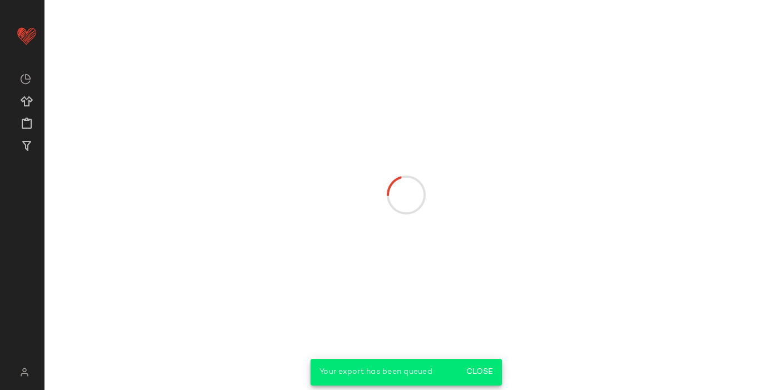 This screenshot has height=390, width=768. What do you see at coordinates (27, 36) in the screenshot?
I see `img: heart_red.DM2ytmEG.svg` at bounding box center [27, 36].